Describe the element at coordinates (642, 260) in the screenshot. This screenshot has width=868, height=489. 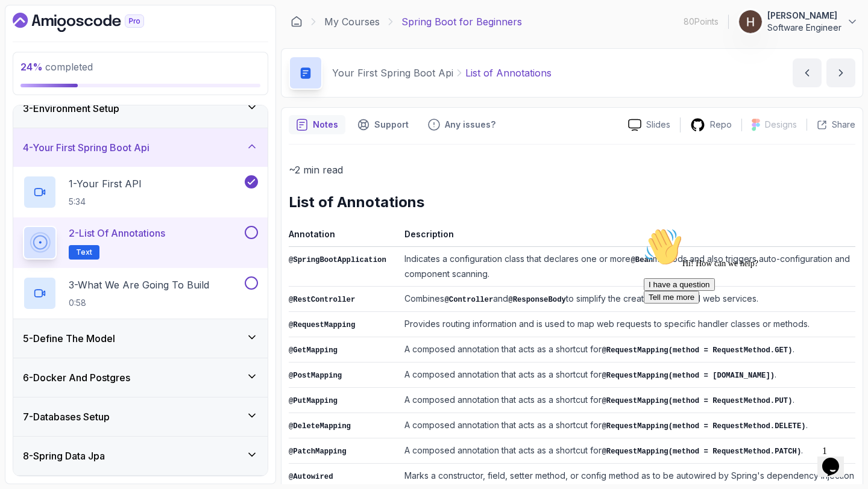
I see `code: @Bean` at that location.